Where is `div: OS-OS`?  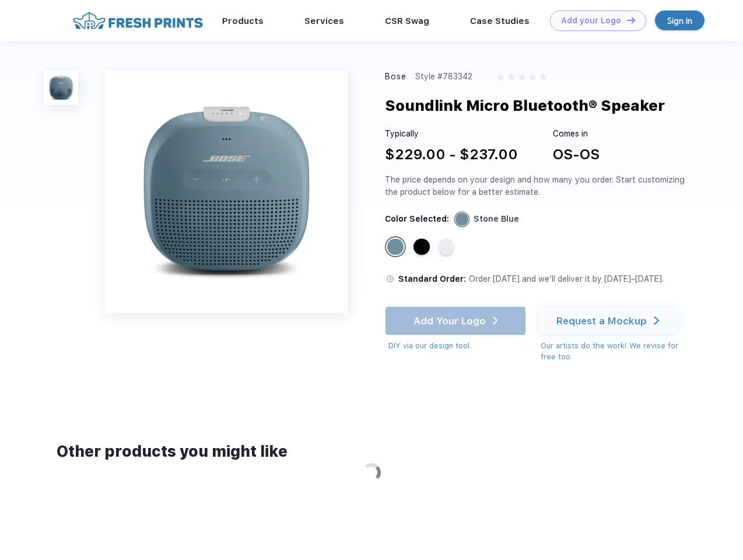 div: OS-OS is located at coordinates (576, 155).